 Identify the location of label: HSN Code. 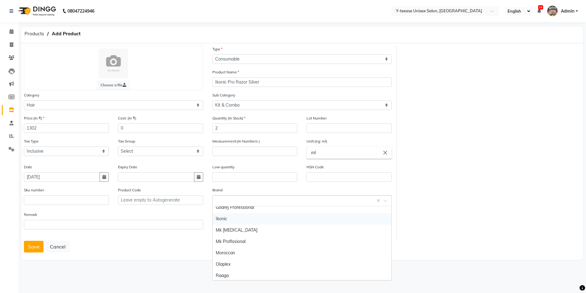
(315, 167).